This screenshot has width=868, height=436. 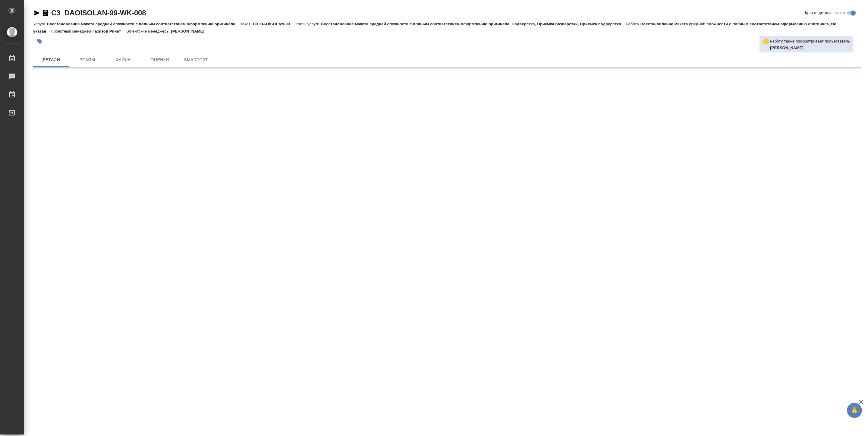 I want to click on p: Проектный менеджер, so click(x=72, y=31).